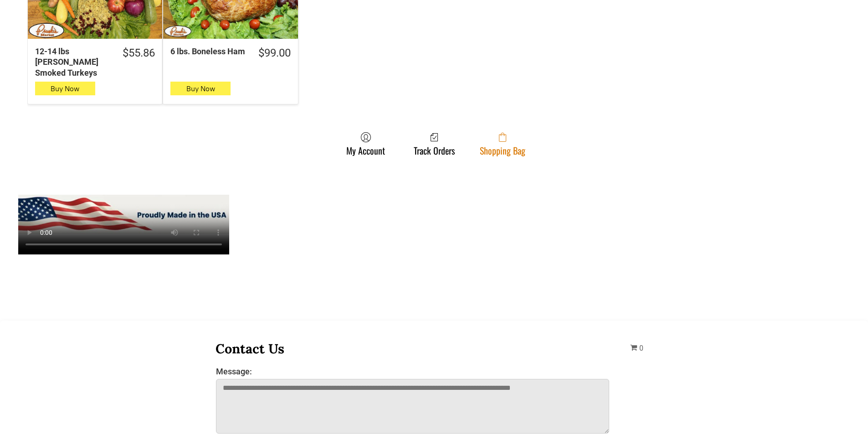 The image size is (868, 435). I want to click on a: Shopping Bag, so click(503, 144).